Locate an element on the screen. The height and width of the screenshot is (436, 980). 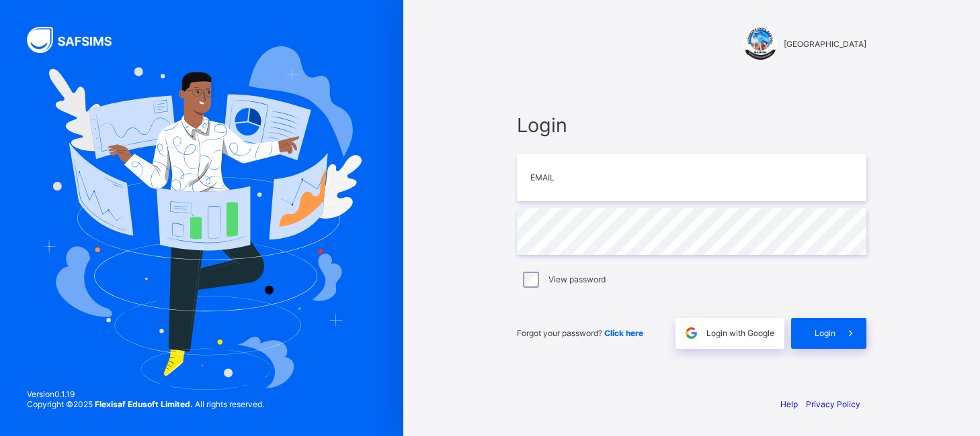
a: Help is located at coordinates (789, 405).